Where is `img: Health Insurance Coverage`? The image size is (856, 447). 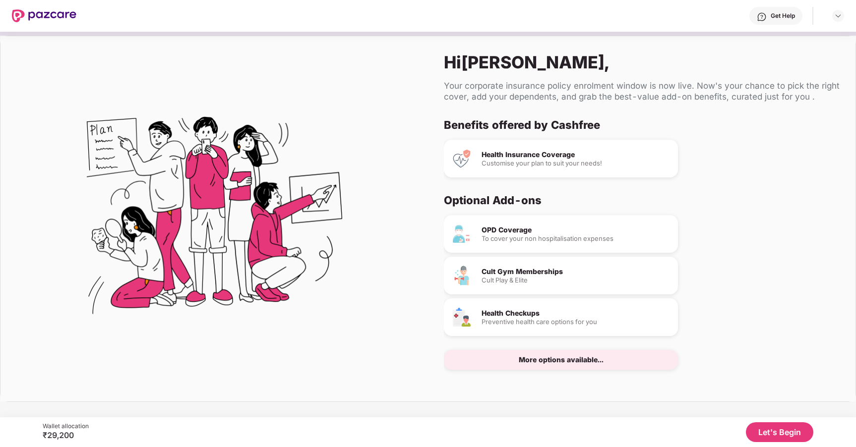
img: Health Insurance Coverage is located at coordinates (462, 159).